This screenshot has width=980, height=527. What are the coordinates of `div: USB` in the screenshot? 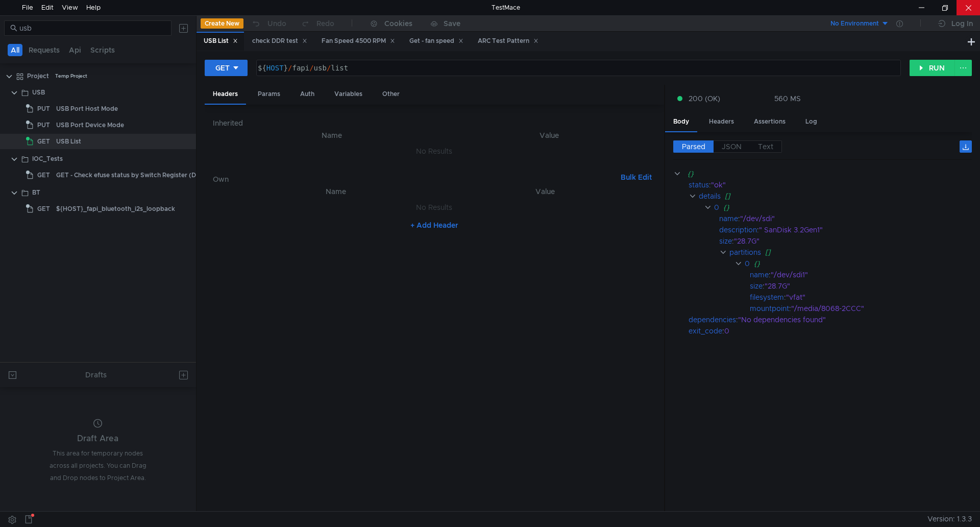 It's located at (39, 92).